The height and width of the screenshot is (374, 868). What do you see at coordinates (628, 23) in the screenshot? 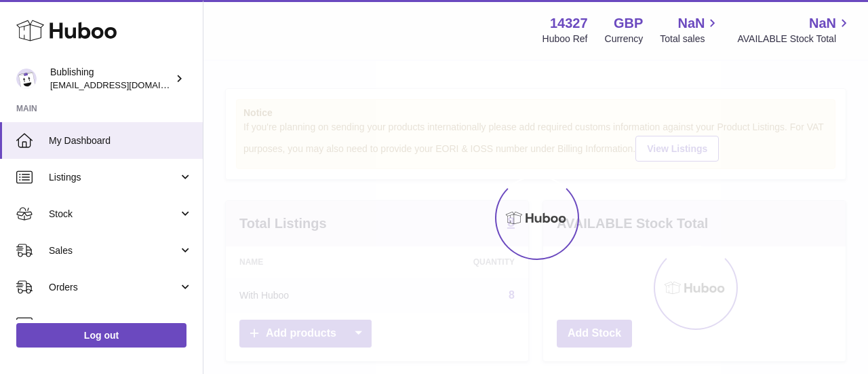
I see `strong: GBP` at bounding box center [628, 23].